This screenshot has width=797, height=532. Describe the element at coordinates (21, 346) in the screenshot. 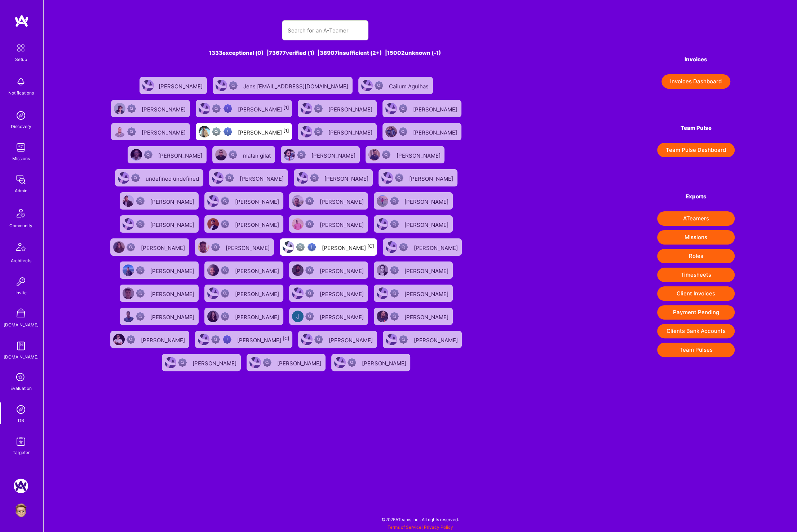

I see `img: guide book` at that location.